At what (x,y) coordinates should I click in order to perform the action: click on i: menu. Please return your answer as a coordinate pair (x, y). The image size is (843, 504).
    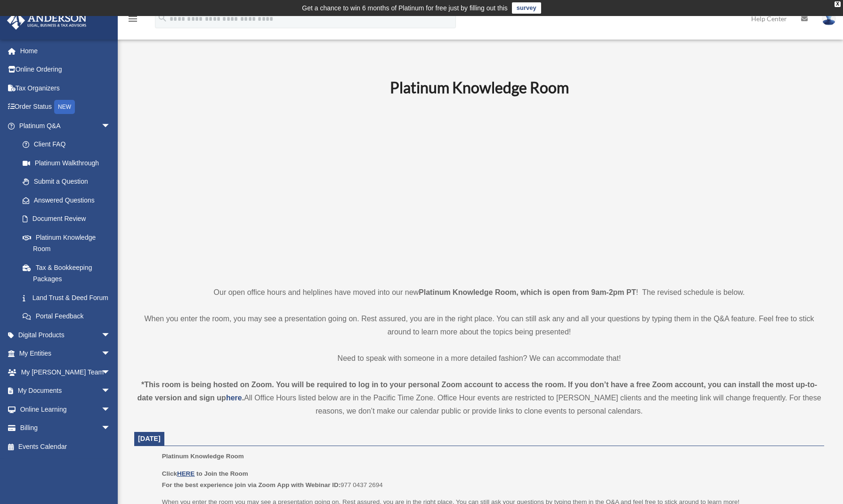
    Looking at the image, I should click on (133, 19).